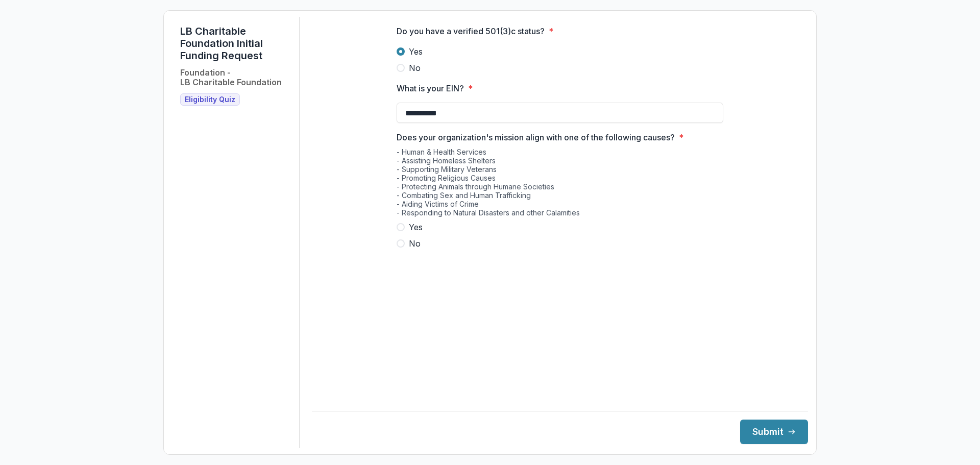  Describe the element at coordinates (210, 100) in the screenshot. I see `span: Eligibility Quiz` at that location.